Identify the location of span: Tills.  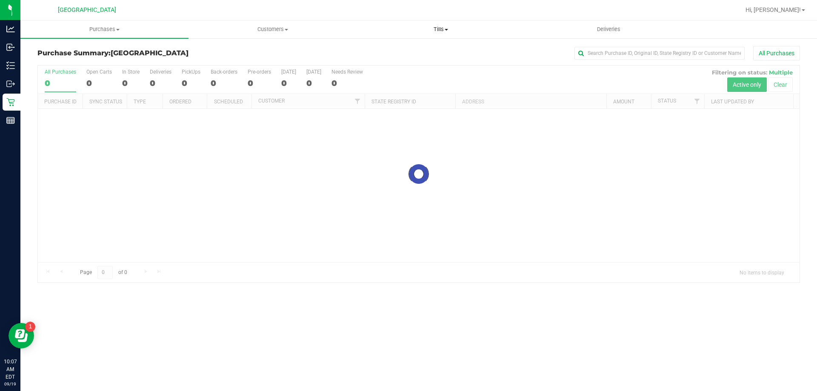
(440, 29).